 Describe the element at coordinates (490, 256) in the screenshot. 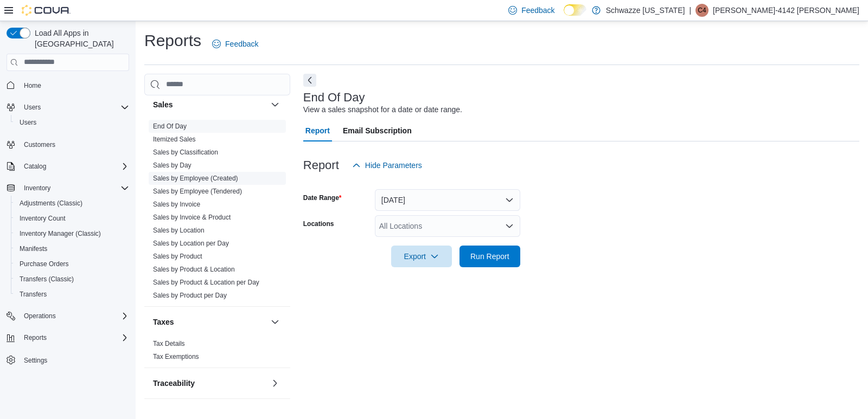

I see `span: Run Report` at that location.